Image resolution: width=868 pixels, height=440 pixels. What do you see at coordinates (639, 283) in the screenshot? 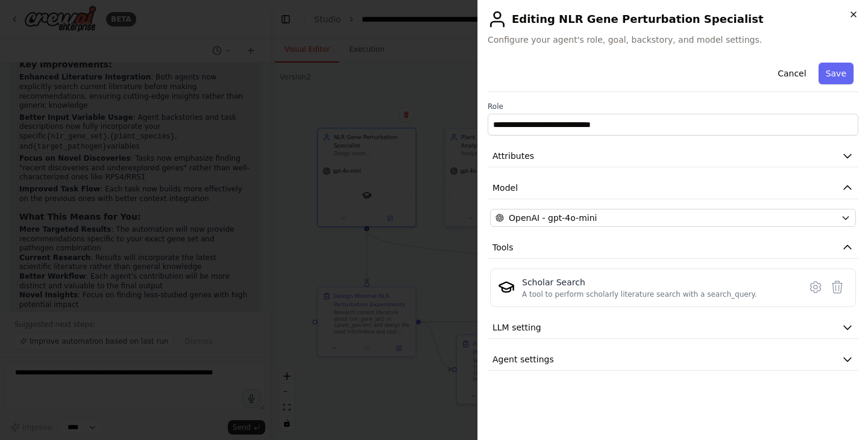
I see `div: Scholar Search` at bounding box center [639, 283].